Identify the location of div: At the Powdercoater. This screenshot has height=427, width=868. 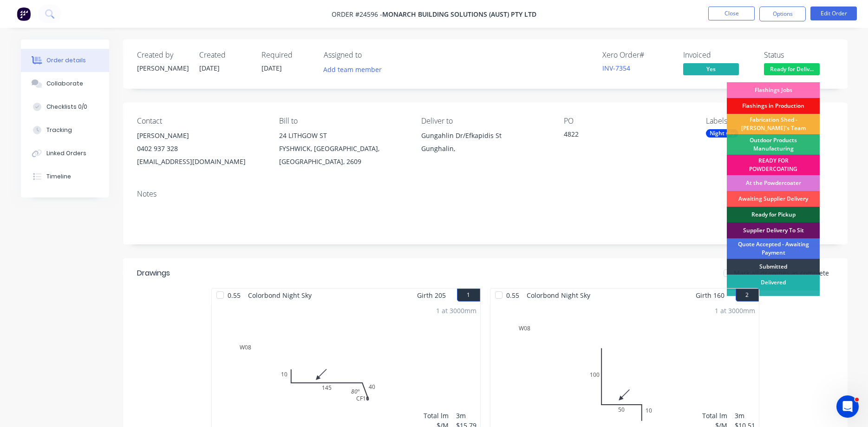
(773, 183).